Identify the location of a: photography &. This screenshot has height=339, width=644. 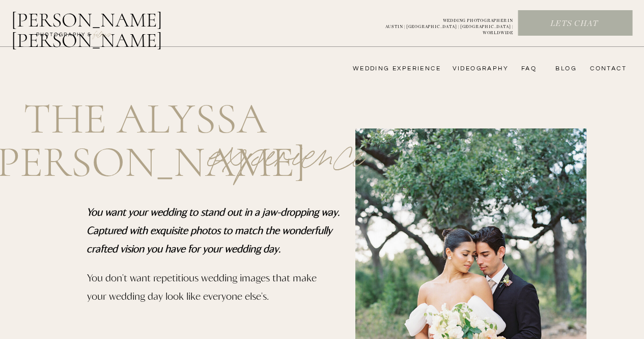
(64, 37).